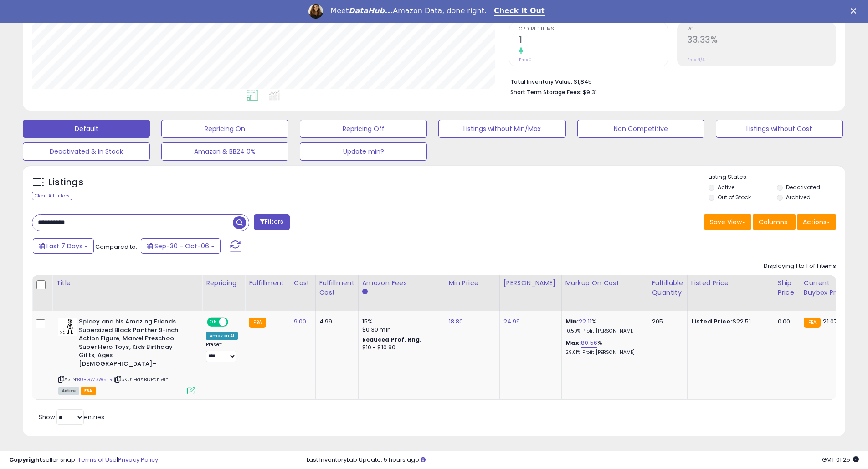  What do you see at coordinates (589, 92) in the screenshot?
I see `span: $9.31` at bounding box center [589, 92].